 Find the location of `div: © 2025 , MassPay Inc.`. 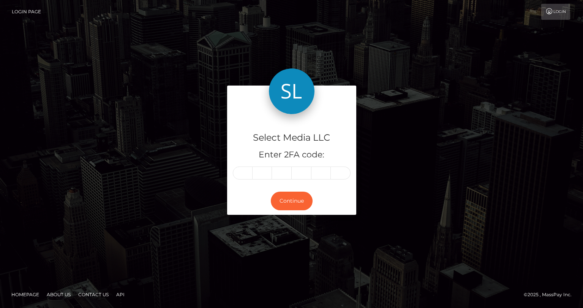

div: © 2025 , MassPay Inc. is located at coordinates (550, 294).